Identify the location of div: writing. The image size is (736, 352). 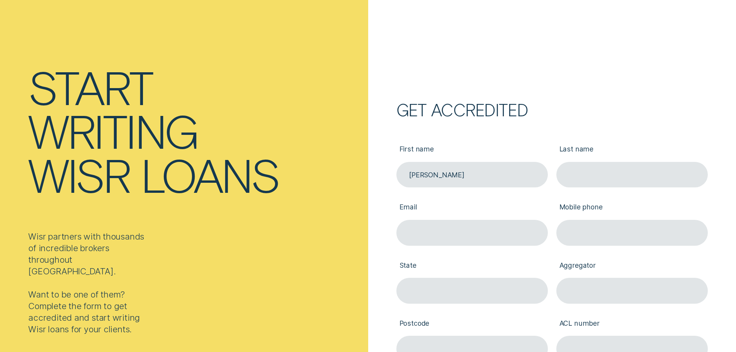
(113, 130).